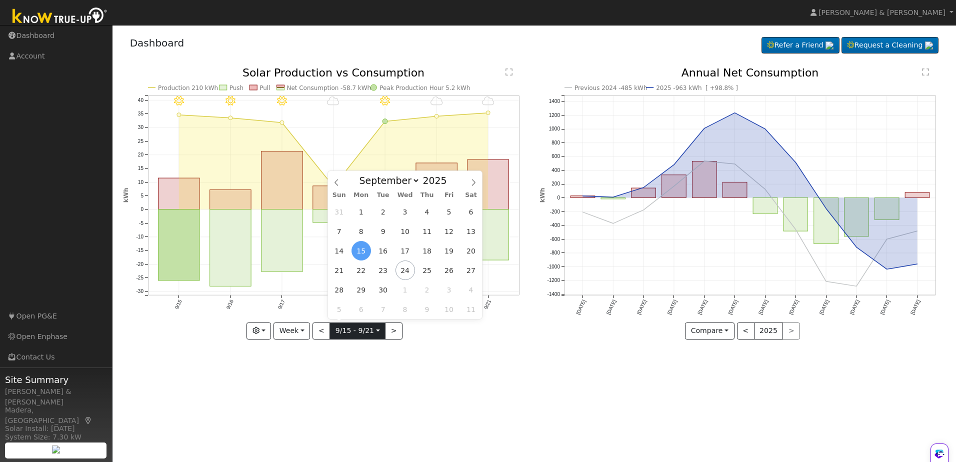 The width and height of the screenshot is (956, 462). Describe the element at coordinates (56, 437) in the screenshot. I see `div: System Size: 7.30 kW` at that location.